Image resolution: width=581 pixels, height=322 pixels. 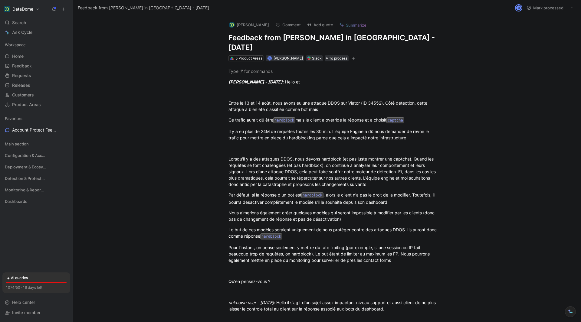 What do you see at coordinates (24, 302) in the screenshot?
I see `span: Help center` at bounding box center [24, 302].